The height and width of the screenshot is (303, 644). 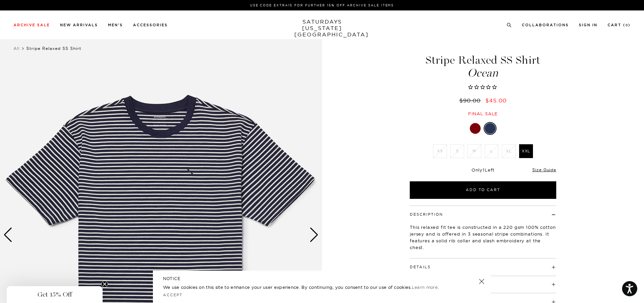 I want to click on small: 0, so click(x=626, y=25).